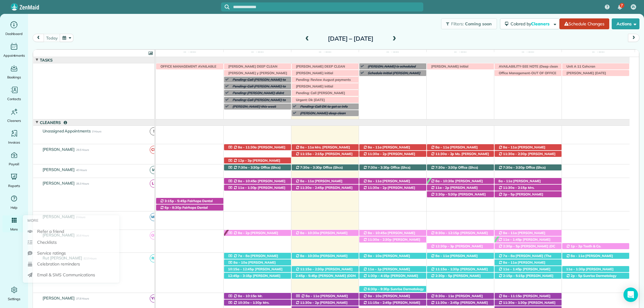 Image resolution: width=644 pixels, height=308 pixels. Describe the element at coordinates (511, 246) in the screenshot. I see `span: 2:30p - 5p` at that location.